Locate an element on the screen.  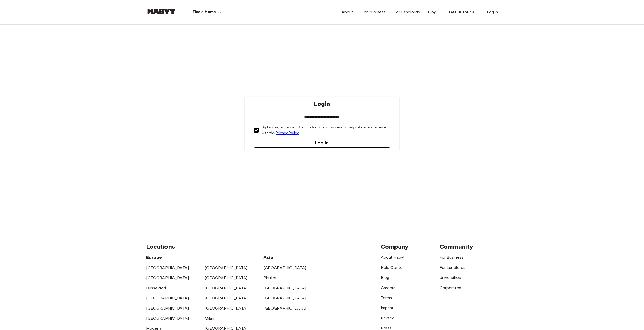
a: About Habyt is located at coordinates (393, 257).